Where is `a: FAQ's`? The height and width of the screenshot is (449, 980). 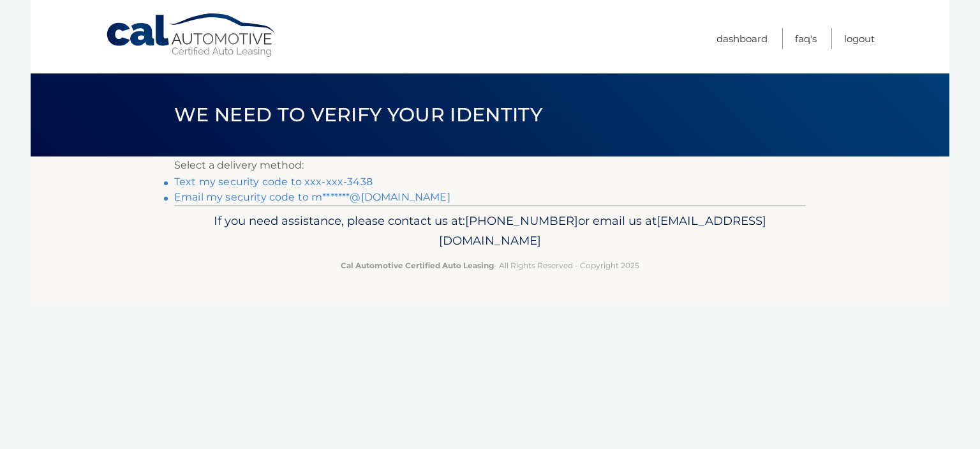
a: FAQ's is located at coordinates (806, 39).